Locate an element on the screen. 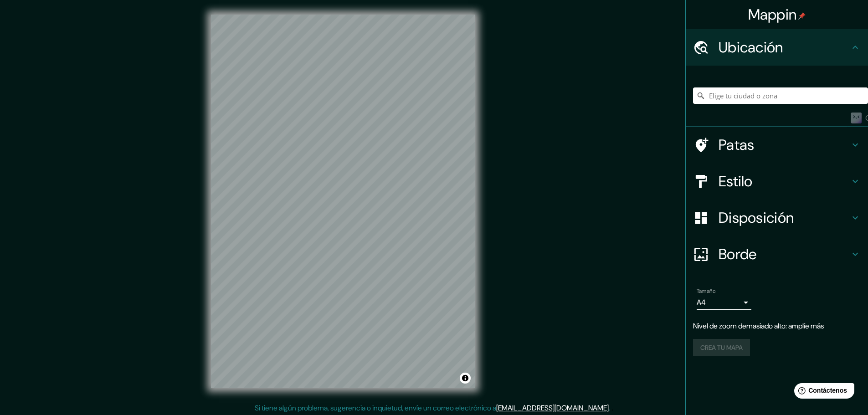  canvas: Mapa is located at coordinates (344, 201).